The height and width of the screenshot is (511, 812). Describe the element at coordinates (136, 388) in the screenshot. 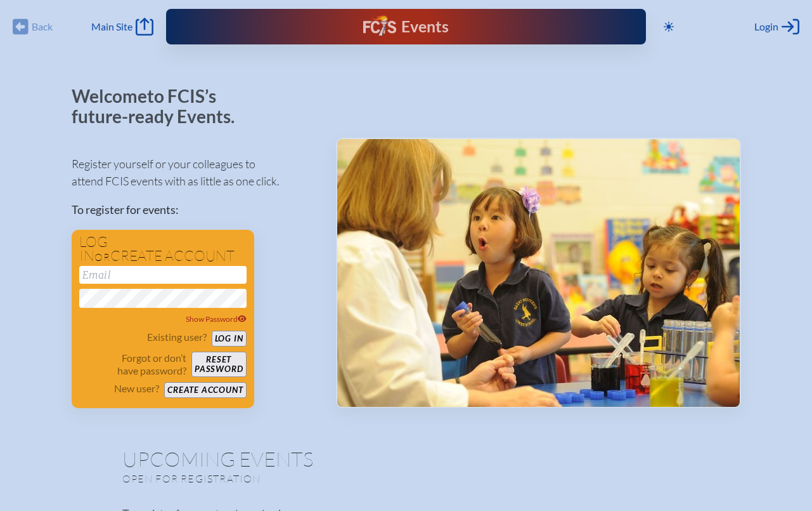

I see `p: New user?` at that location.